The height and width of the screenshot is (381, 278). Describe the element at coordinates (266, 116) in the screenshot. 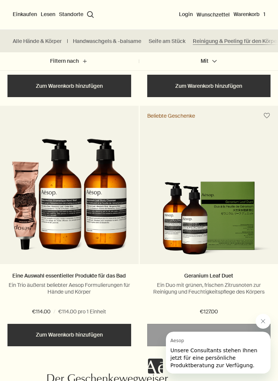

I see `button: Zum Wunschzettel hinzufügen` at that location.